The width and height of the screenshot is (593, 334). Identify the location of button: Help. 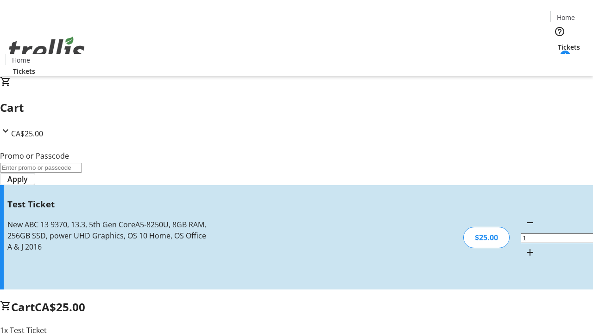
(560, 32).